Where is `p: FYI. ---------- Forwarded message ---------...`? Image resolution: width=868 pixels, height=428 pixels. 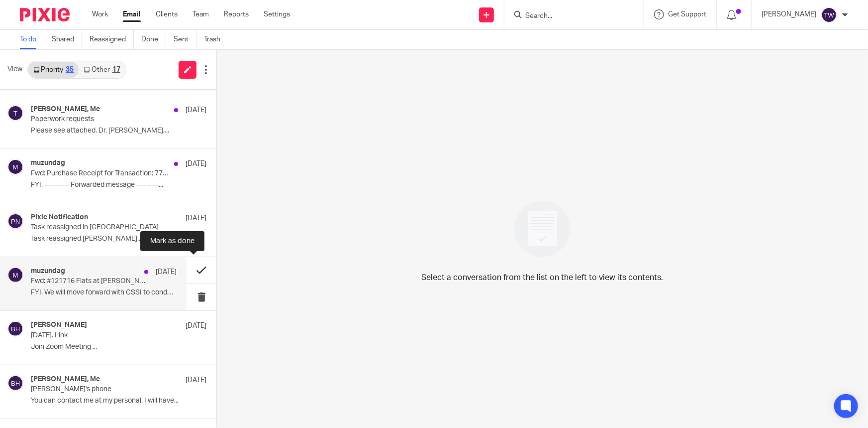 p: FYI. ---------- Forwarded message ---------... is located at coordinates (118, 185).